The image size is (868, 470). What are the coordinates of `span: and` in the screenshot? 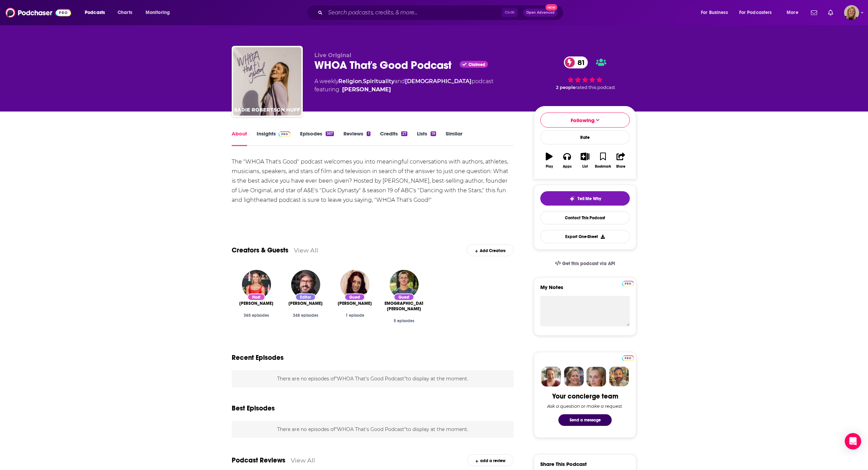 It's located at (400, 81).